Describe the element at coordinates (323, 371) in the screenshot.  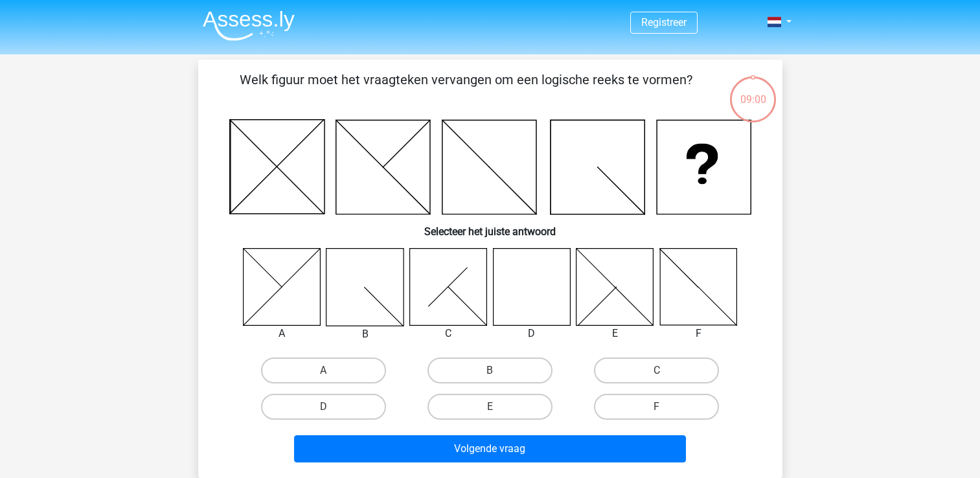
I see `label: A` at that location.